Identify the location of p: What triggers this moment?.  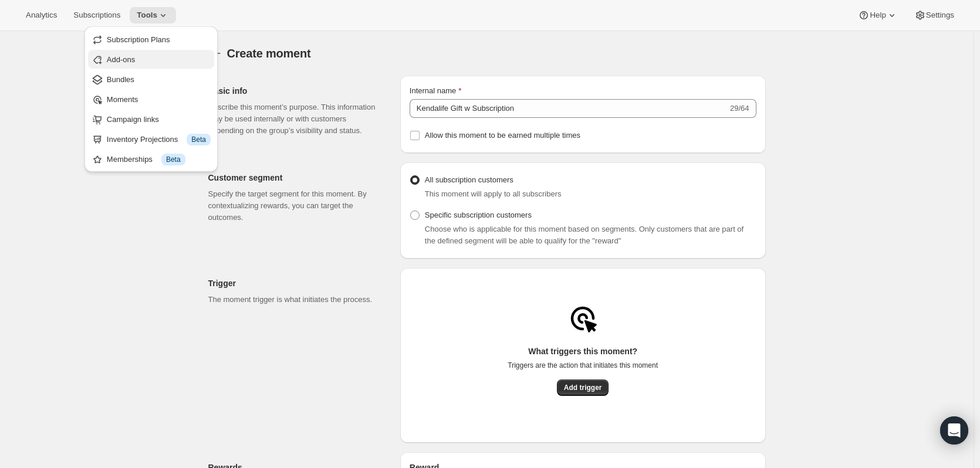
(583, 351).